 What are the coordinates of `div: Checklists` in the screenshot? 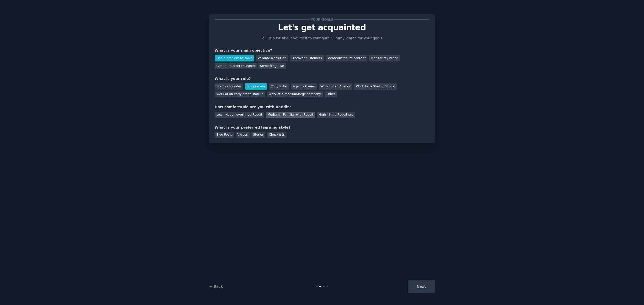 It's located at (277, 135).